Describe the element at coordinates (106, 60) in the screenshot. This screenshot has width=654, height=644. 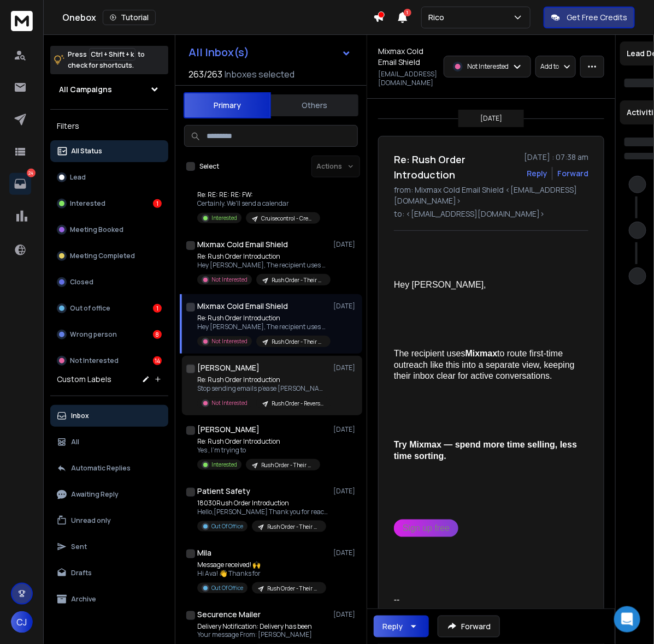
I see `p: Press to check for shortcuts.` at that location.